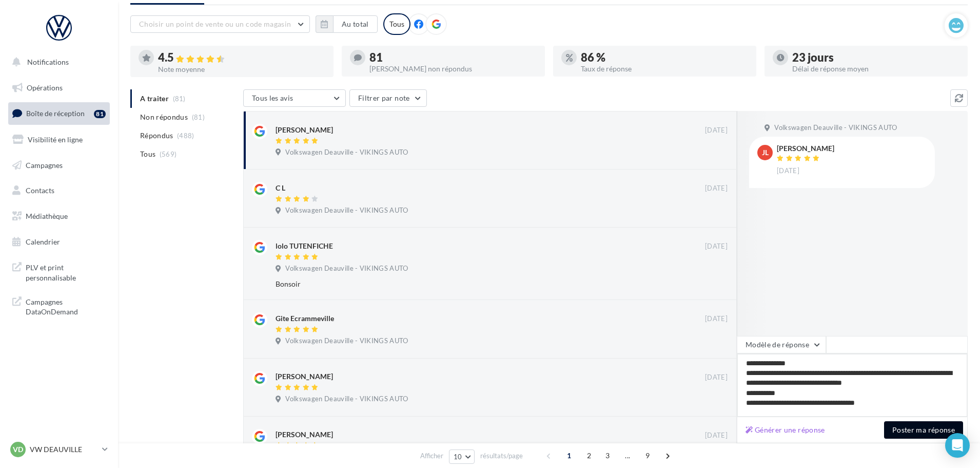 This screenshot has width=980, height=468. I want to click on span: VD, so click(18, 449).